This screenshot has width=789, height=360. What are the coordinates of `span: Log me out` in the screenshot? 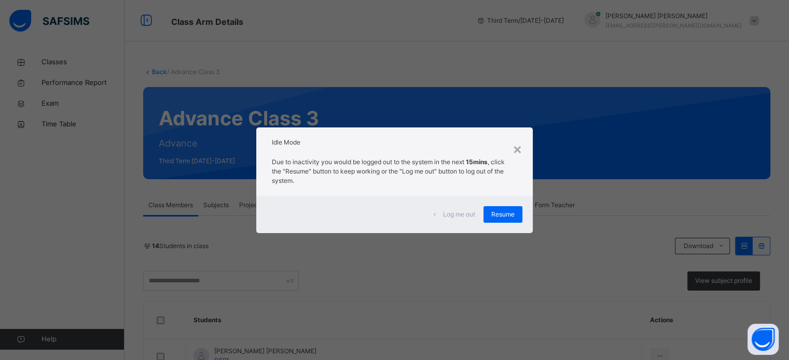 It's located at (459, 215).